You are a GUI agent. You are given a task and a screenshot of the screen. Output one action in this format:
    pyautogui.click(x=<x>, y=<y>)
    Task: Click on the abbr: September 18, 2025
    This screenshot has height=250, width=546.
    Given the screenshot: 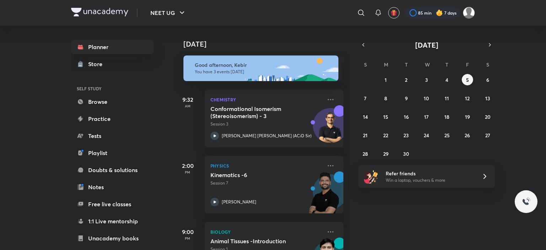 What is the action you would take?
    pyautogui.click(x=446, y=116)
    